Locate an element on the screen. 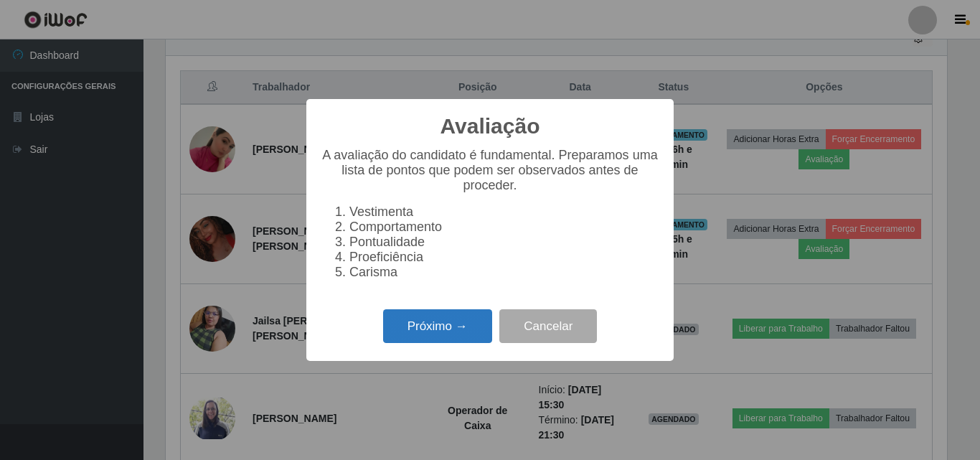 Image resolution: width=980 pixels, height=460 pixels. li: Comportamento is located at coordinates (504, 227).